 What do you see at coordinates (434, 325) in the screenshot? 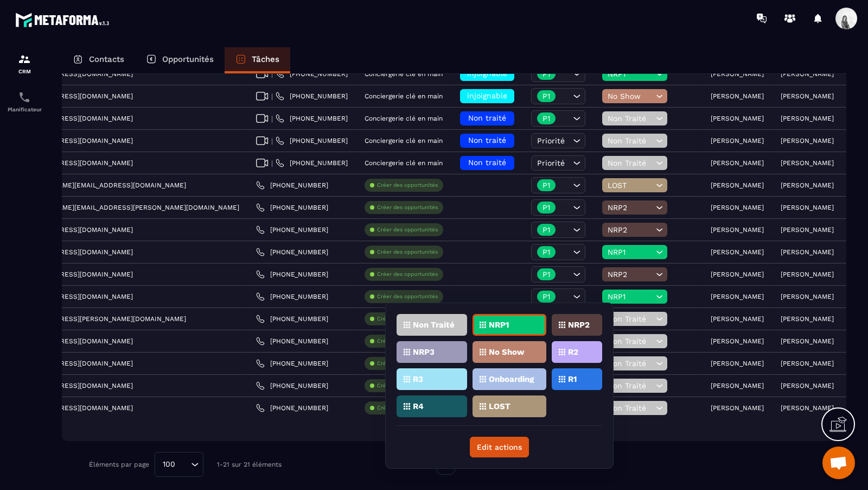
I see `p: Non Traité` at bounding box center [434, 325].